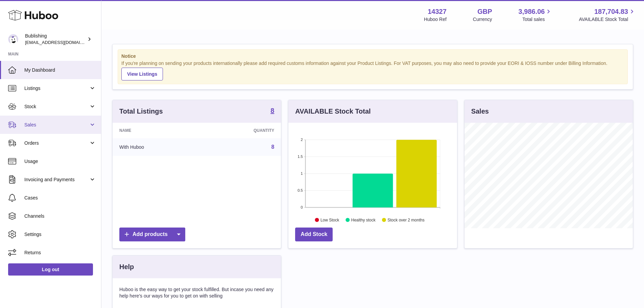 The height and width of the screenshot is (308, 644). I want to click on a: Log out, so click(50, 270).